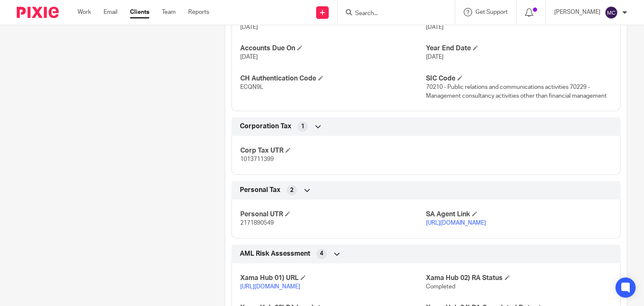  I want to click on h4: Corp Tax UTR, so click(333, 151).